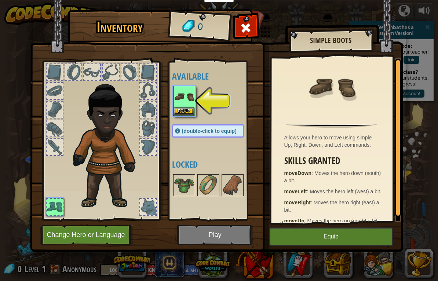  I want to click on strong: moveDown, so click(298, 173).